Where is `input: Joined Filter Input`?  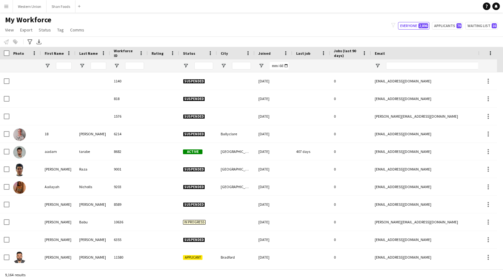 input: Joined Filter Input is located at coordinates (279, 66).